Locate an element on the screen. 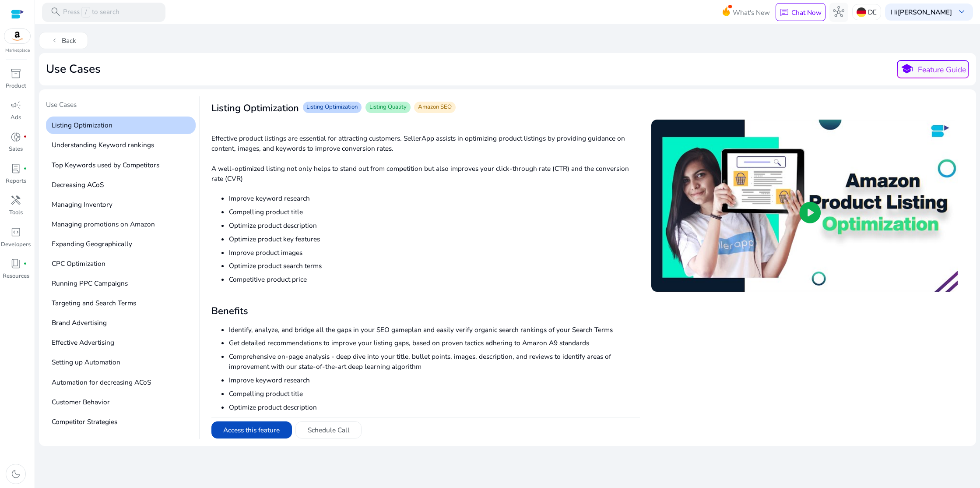 This screenshot has height=488, width=980. p: Tools is located at coordinates (16, 213).